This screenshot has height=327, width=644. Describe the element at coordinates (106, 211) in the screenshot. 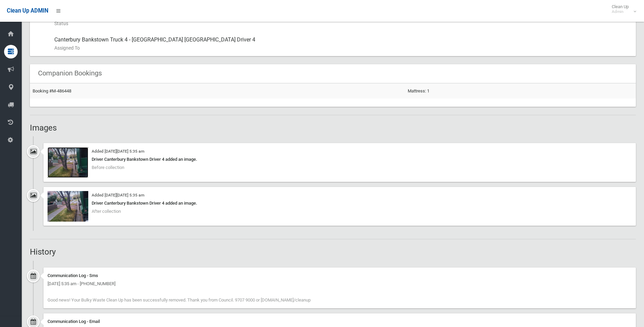

I see `span: After collection` at that location.